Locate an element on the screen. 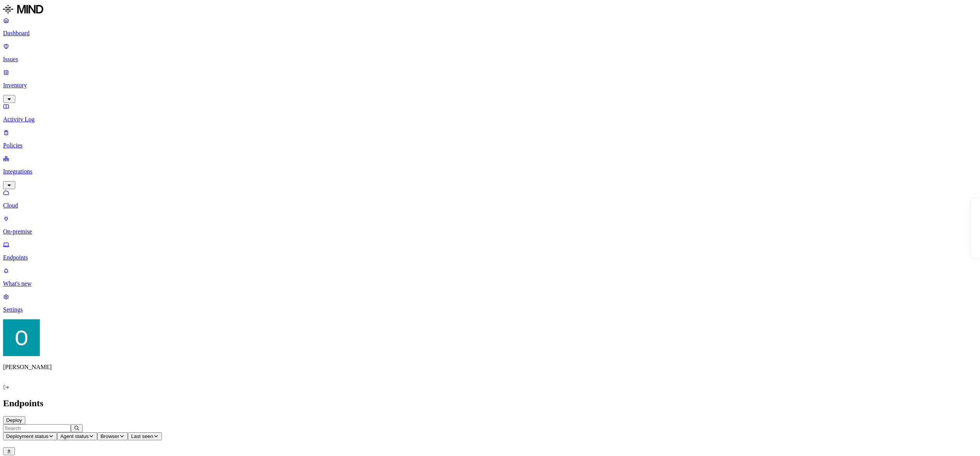  p: Dashboard is located at coordinates (490, 34).